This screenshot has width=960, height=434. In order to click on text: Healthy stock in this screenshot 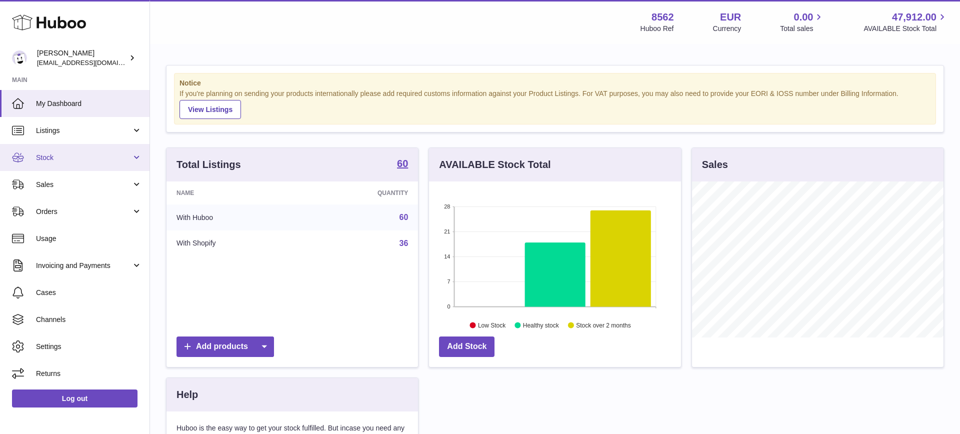, I will do `click(541, 325)`.